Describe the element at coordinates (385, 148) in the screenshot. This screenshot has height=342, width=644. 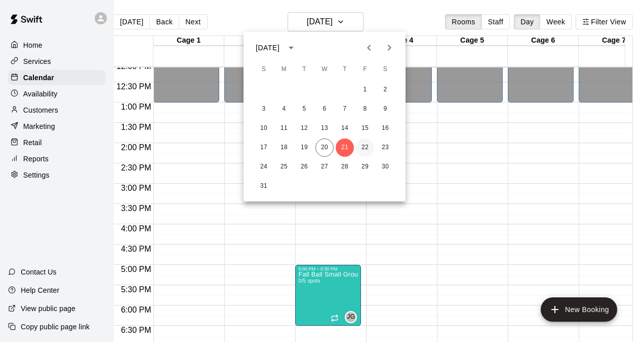
I see `button: 23` at that location.